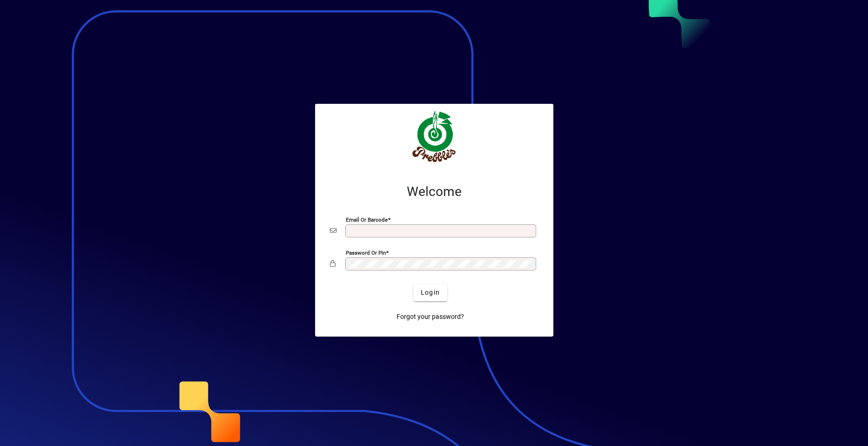 This screenshot has width=868, height=446. Describe the element at coordinates (430, 317) in the screenshot. I see `span: Forgot your password?` at that location.